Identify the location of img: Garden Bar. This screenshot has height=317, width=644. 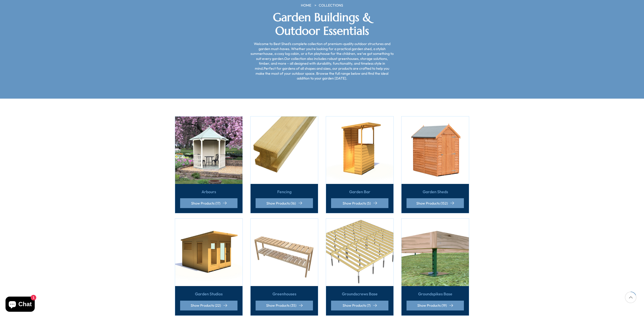
(360, 150).